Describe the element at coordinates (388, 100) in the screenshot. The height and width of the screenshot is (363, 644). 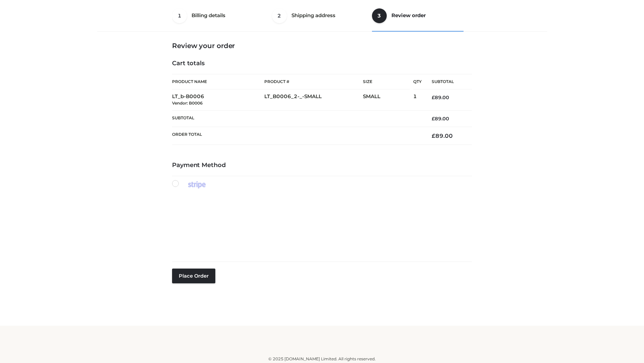
I see `td: SMALL` at that location.